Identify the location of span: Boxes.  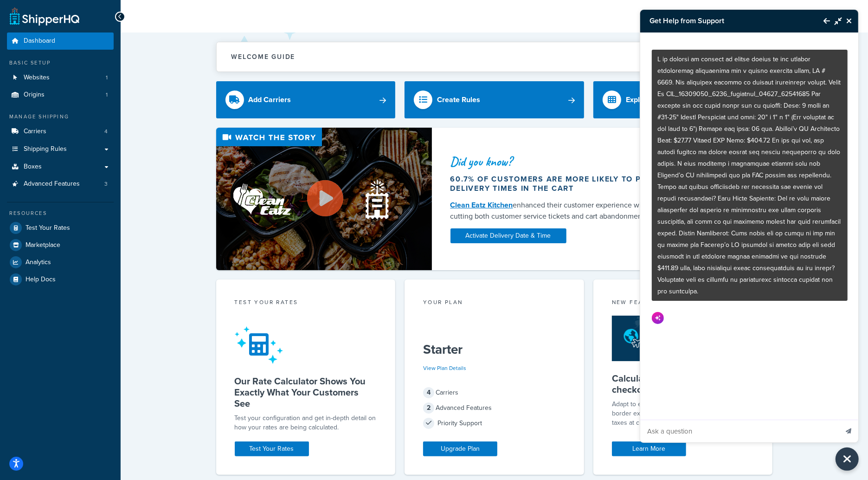
(33, 167).